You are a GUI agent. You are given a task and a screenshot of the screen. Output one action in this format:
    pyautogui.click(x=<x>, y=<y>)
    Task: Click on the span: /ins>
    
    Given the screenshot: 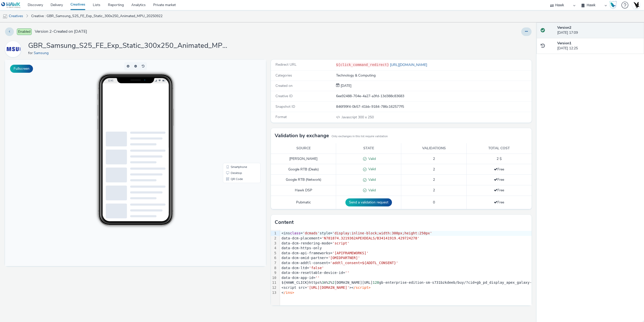 What is the action you would take?
    pyautogui.click(x=289, y=292)
    